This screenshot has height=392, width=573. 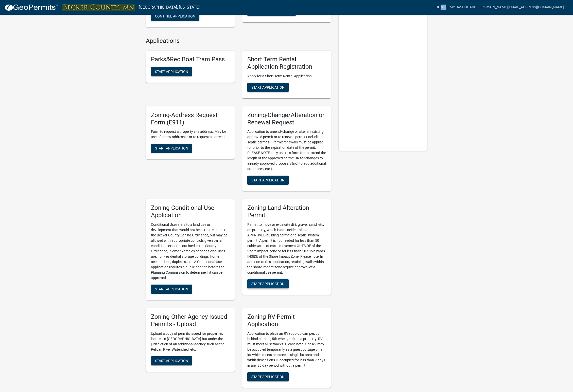 I want to click on h5: Zoning-Address Request Form (E911), so click(x=190, y=119).